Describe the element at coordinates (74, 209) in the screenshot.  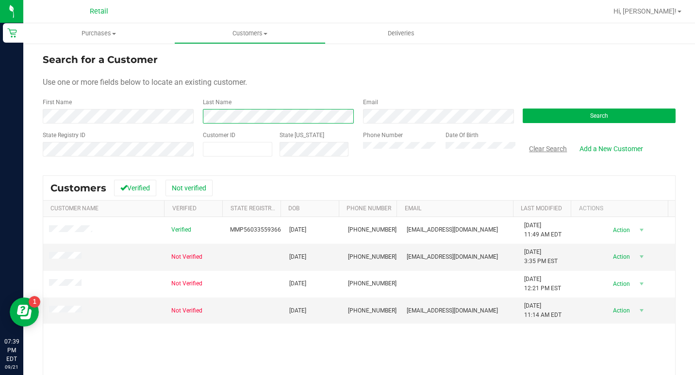
I see `a: Customer Name` at that location.